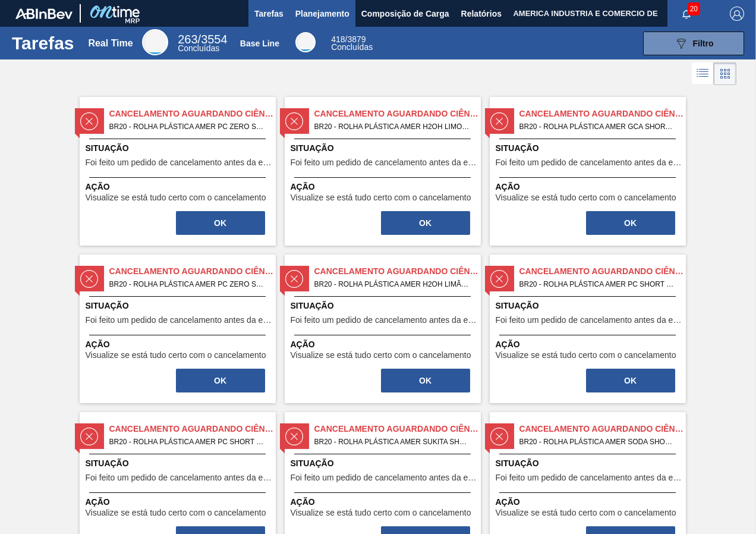 Image resolution: width=756 pixels, height=534 pixels. I want to click on span: Composição de Carga, so click(405, 14).